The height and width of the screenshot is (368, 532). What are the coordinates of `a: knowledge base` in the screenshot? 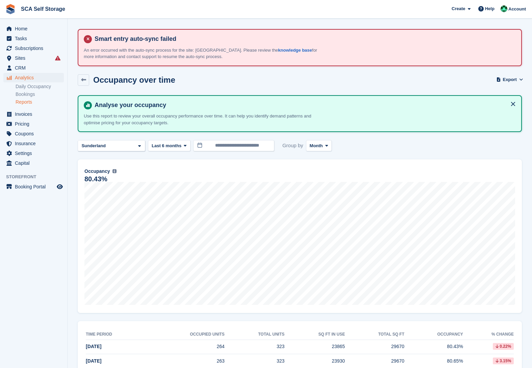 It's located at (295, 50).